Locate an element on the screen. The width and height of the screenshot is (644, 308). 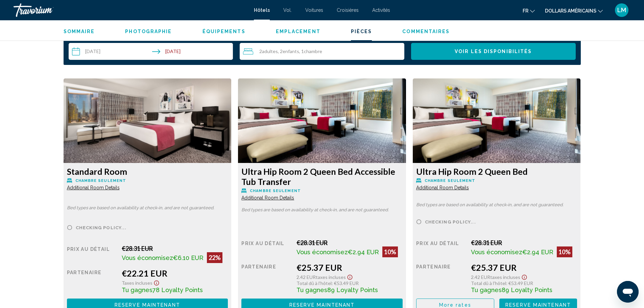
span: 78 Loyalty Points is located at coordinates (178, 290).